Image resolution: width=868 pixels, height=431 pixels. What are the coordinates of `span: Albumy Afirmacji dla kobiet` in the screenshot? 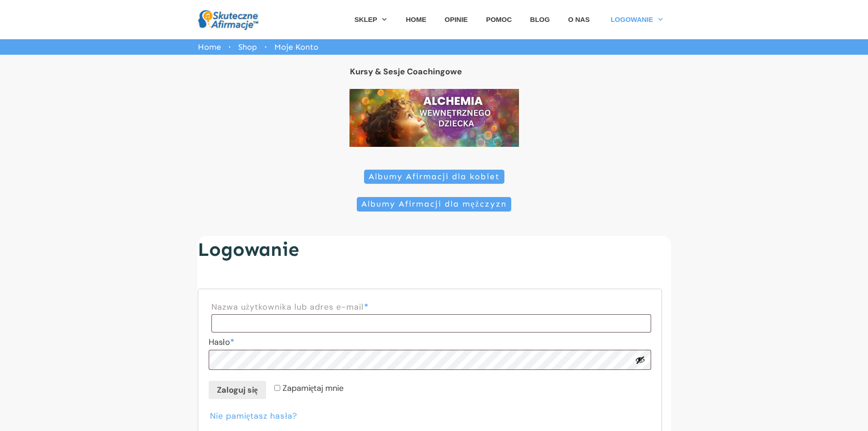 It's located at (434, 177).